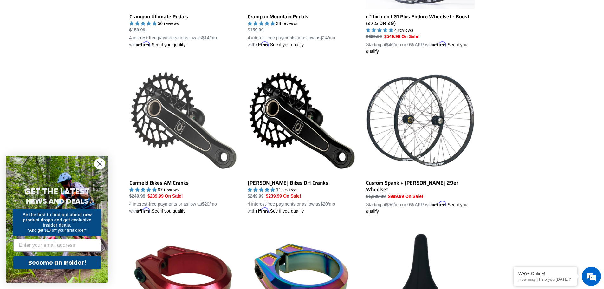 This screenshot has height=289, width=604. I want to click on button: Close dialog, so click(99, 163).